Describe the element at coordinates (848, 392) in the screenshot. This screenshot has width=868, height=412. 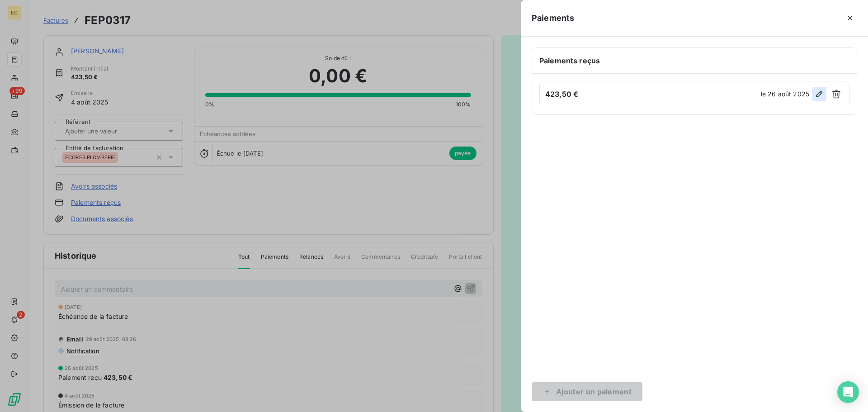
I see `div: Open Intercom Messenger` at that location.